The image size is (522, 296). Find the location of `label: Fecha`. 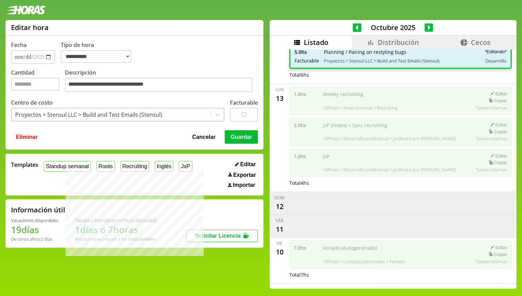

label: Fecha is located at coordinates (19, 45).